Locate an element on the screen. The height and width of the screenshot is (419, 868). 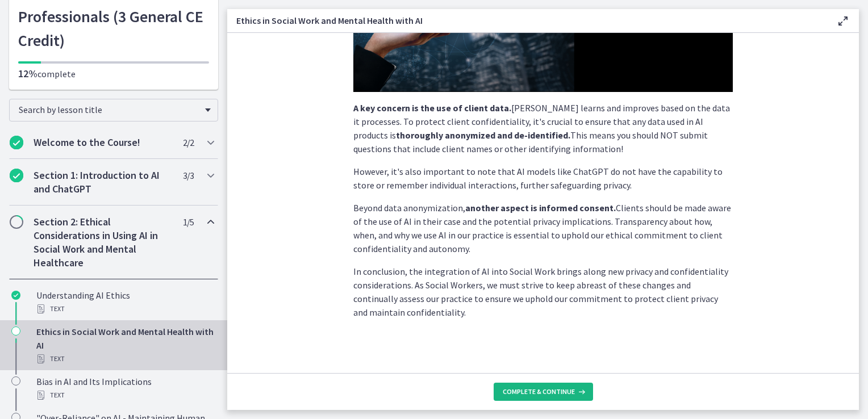
span: 2 / 2 is located at coordinates (188, 142).